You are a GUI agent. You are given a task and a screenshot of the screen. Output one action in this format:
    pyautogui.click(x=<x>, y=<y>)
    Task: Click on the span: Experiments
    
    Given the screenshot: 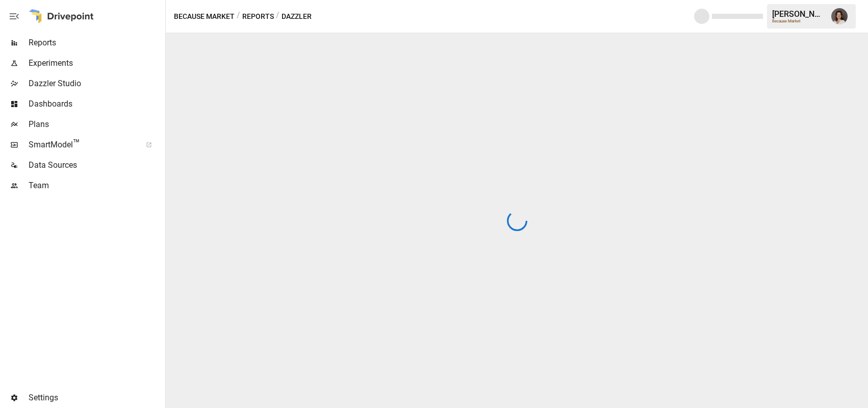 What is the action you would take?
    pyautogui.click(x=96, y=63)
    